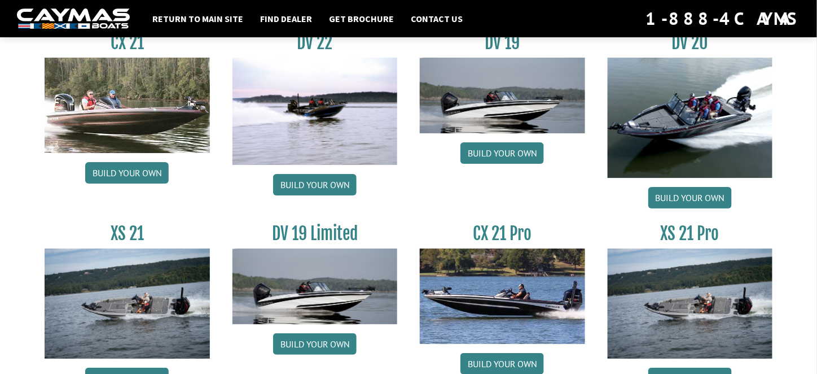 The width and height of the screenshot is (817, 374). I want to click on h3: DV 20, so click(690, 42).